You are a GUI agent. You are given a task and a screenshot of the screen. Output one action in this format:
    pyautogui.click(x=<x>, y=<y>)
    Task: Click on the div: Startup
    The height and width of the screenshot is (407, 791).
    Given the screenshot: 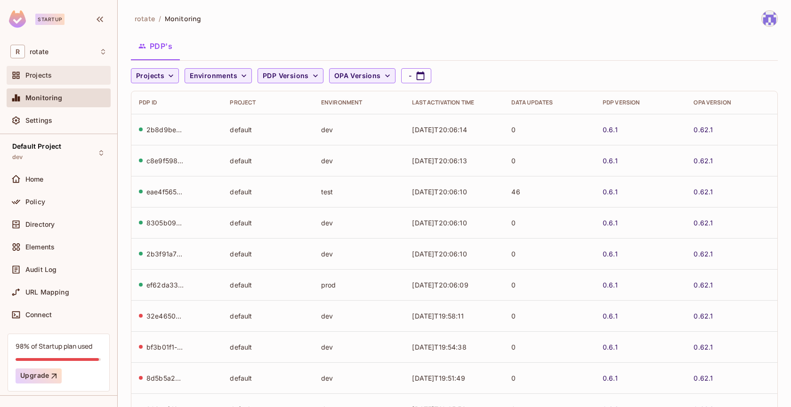 What is the action you would take?
    pyautogui.click(x=50, y=19)
    